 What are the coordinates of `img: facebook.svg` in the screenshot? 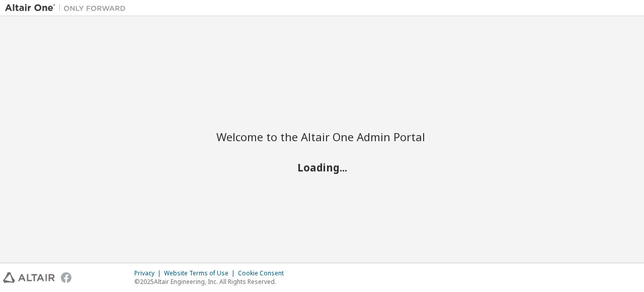 It's located at (66, 277).